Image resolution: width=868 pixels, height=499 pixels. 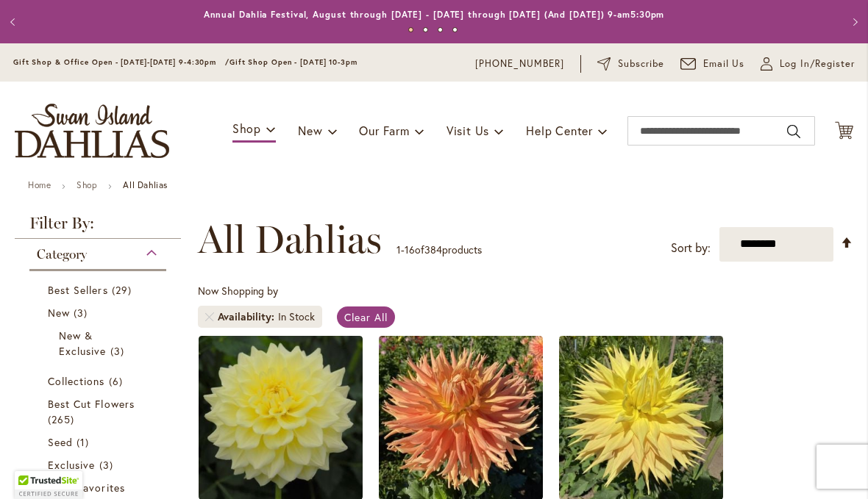 What do you see at coordinates (39, 185) in the screenshot?
I see `a: Home` at bounding box center [39, 185].